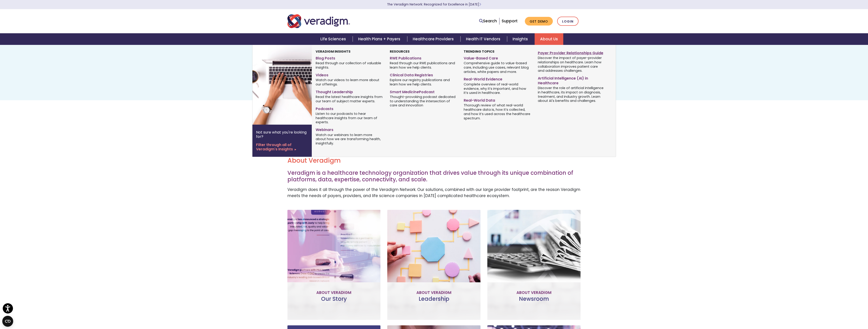 Image resolution: width=868 pixels, height=329 pixels. Describe the element at coordinates (349, 91) in the screenshot. I see `a: Thought Leadership` at that location.